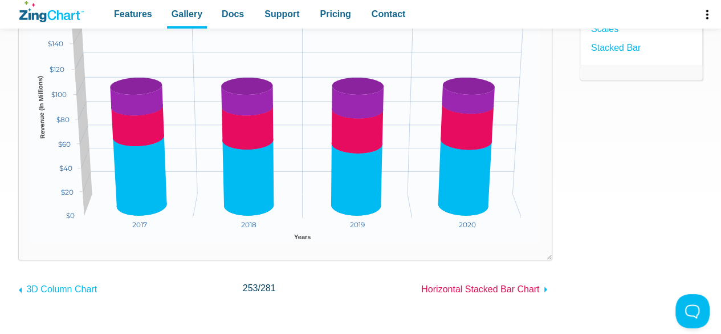 The height and width of the screenshot is (334, 721). What do you see at coordinates (268, 287) in the screenshot?
I see `span: 281` at bounding box center [268, 287].